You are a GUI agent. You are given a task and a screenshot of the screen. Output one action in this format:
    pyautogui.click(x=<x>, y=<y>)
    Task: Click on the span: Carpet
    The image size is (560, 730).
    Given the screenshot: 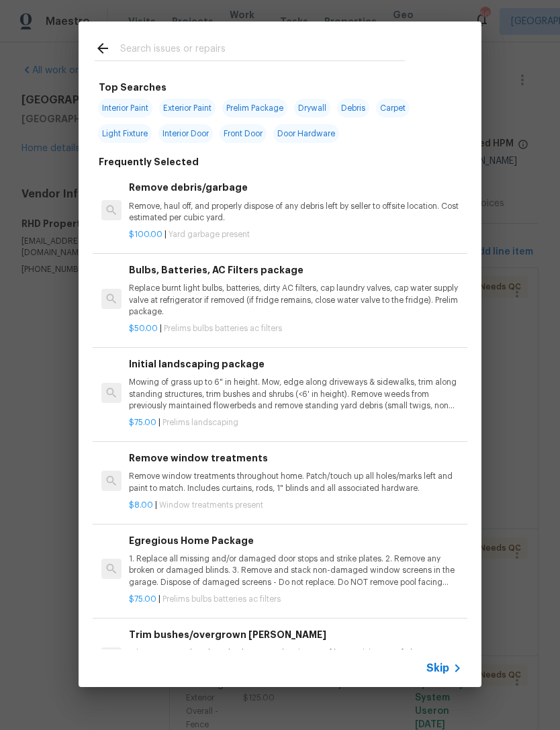 What is the action you would take?
    pyautogui.click(x=393, y=108)
    